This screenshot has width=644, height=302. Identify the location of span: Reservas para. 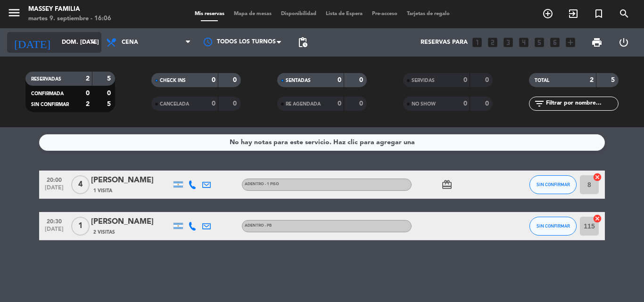
(444, 42).